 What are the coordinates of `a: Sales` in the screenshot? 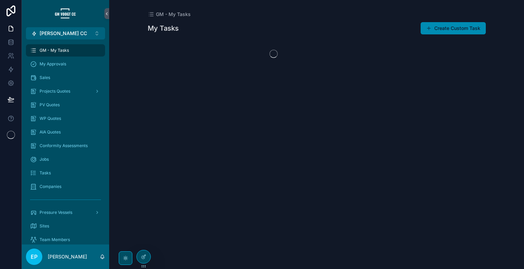 It's located at (65, 78).